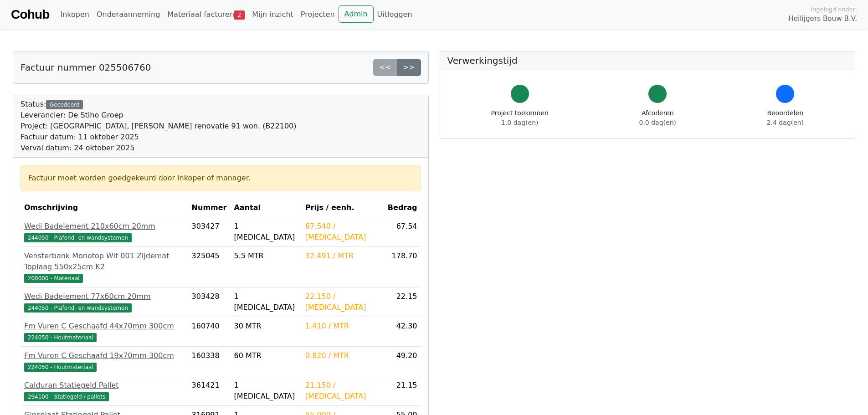  I want to click on div: 1.410 / MTR, so click(343, 326).